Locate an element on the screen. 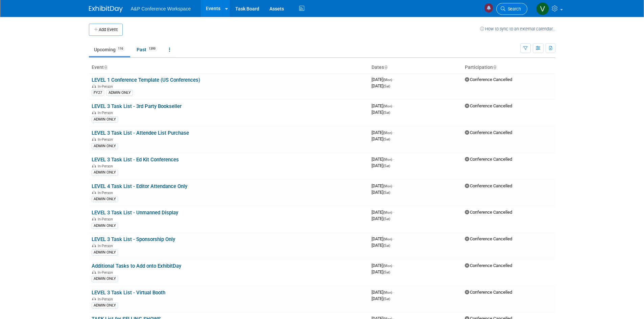  button: Add Event is located at coordinates (106, 30).